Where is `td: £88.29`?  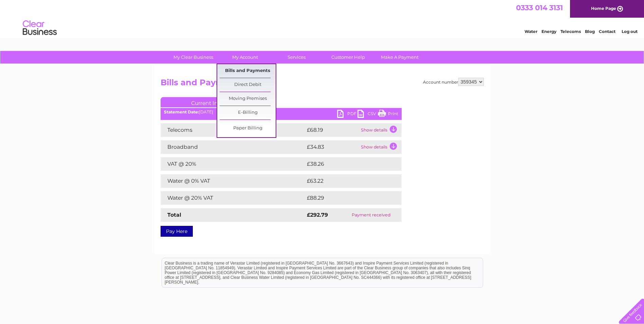 td: £88.29 is located at coordinates (347, 198).